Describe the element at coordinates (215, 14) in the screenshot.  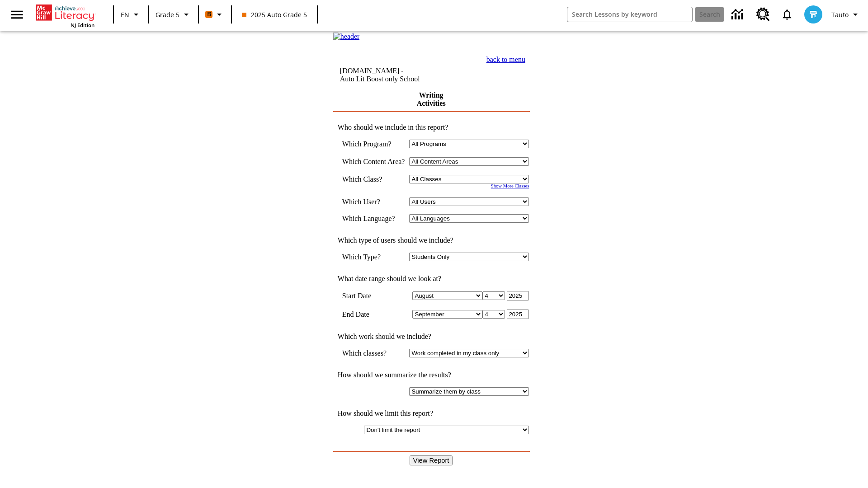
I see `button: Boost Class color is orange. Change class color` at that location.